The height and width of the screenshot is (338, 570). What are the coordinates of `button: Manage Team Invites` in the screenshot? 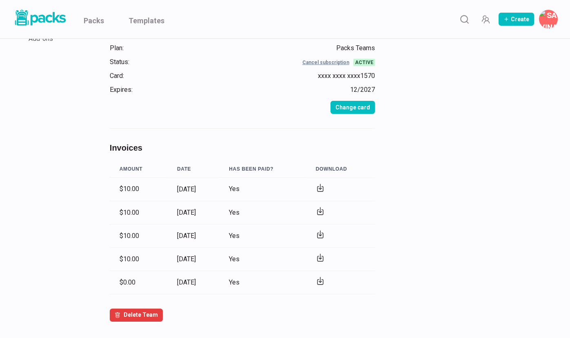 It's located at (485, 19).